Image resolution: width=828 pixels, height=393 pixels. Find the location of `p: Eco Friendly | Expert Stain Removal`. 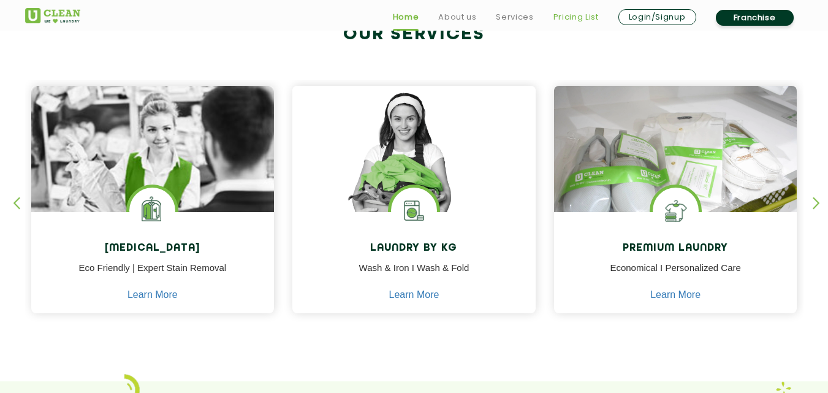

p: Eco Friendly | Expert Stain Removal is located at coordinates (153, 275).